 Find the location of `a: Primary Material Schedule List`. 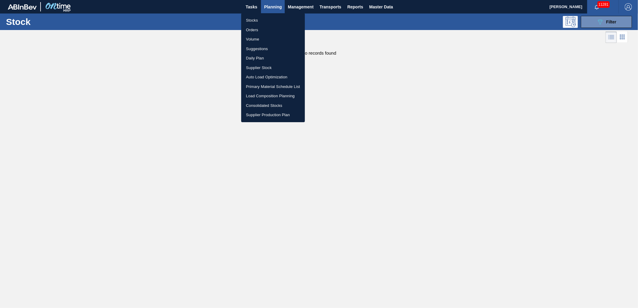

a: Primary Material Schedule List is located at coordinates (273, 87).